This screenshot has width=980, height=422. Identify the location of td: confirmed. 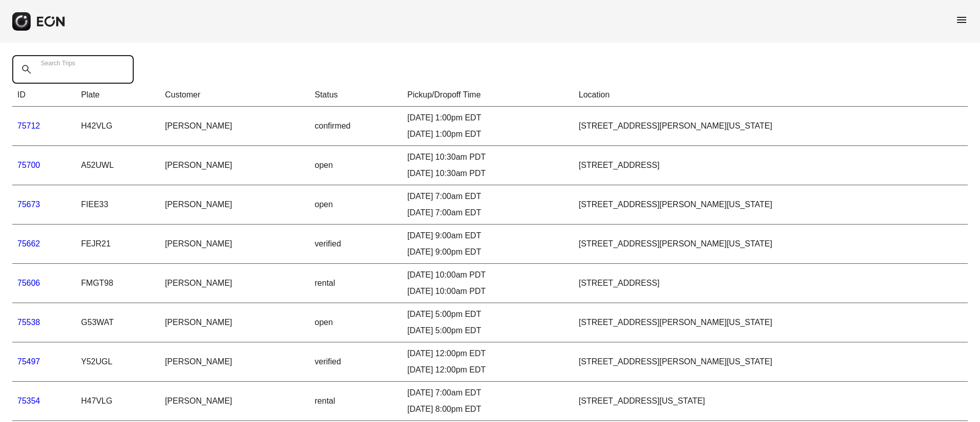
(356, 126).